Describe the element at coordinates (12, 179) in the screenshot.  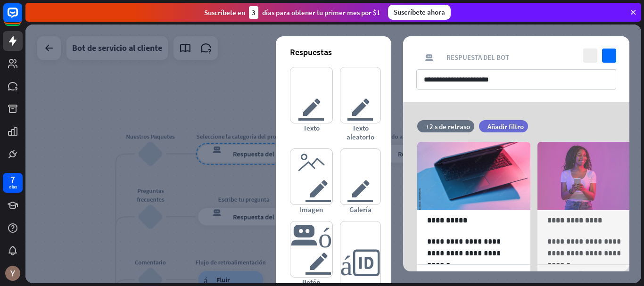
I see `font: 7` at that location.